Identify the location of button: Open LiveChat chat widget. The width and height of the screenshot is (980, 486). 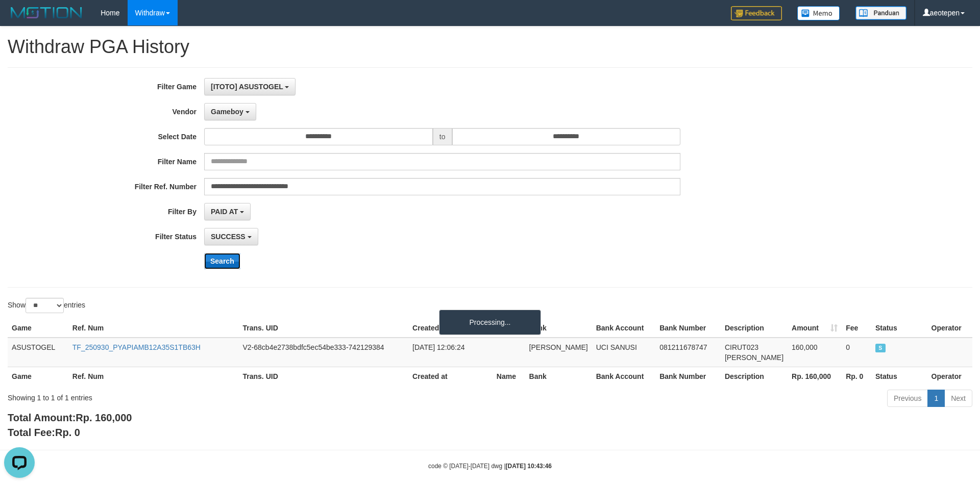
(19, 19).